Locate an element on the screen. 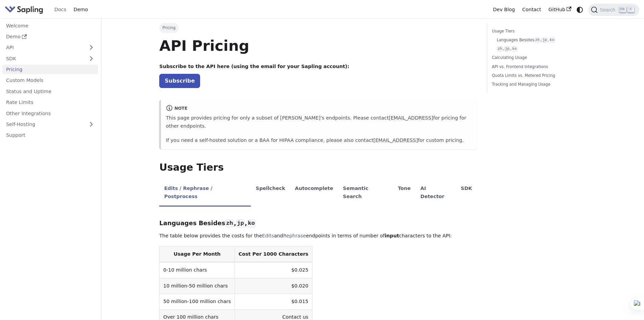 The image size is (644, 320). td: 50 million-100 million chars is located at coordinates (197, 301).